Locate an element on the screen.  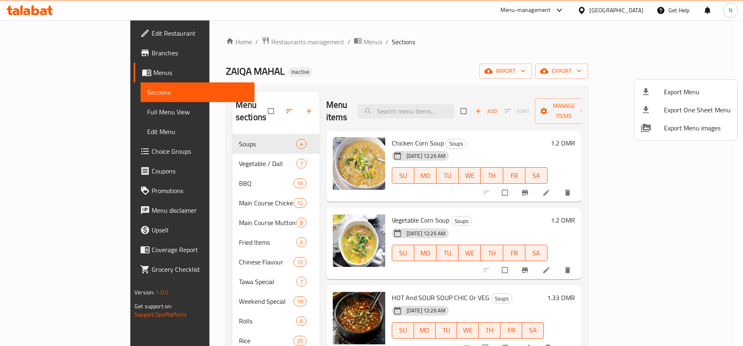
span: Export Menu images is located at coordinates (697, 128).